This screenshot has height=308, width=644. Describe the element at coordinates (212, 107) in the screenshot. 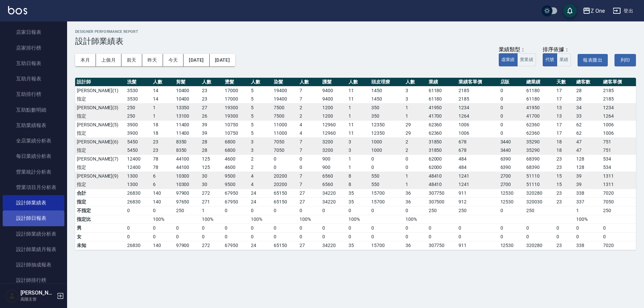

I see `td: 27` at that location.